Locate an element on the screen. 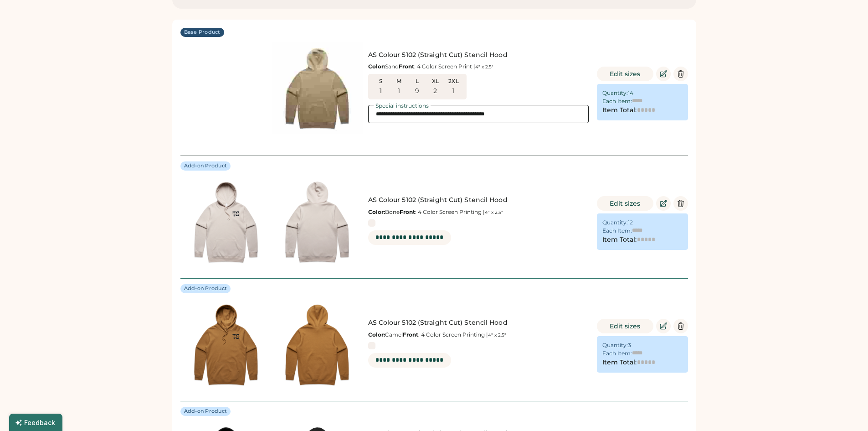 This screenshot has height=431, width=868. div: 14 is located at coordinates (631, 93).